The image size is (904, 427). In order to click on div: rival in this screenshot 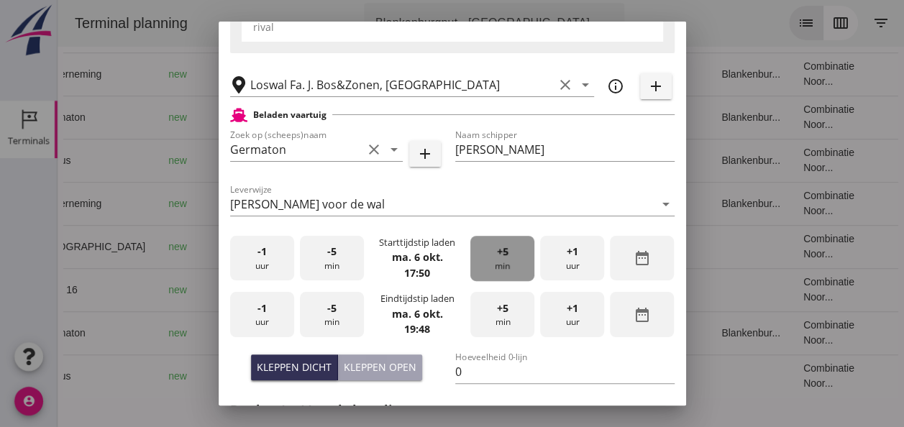, I will do `click(452, 27)`.